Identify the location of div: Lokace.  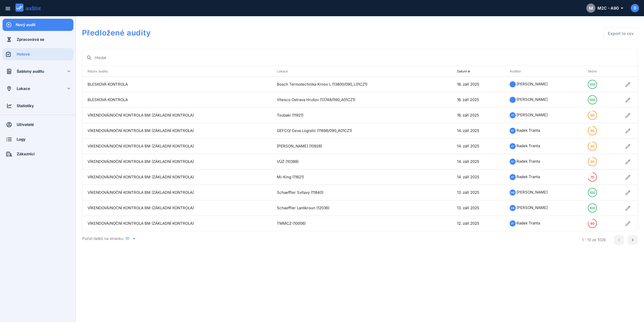
(38, 89).